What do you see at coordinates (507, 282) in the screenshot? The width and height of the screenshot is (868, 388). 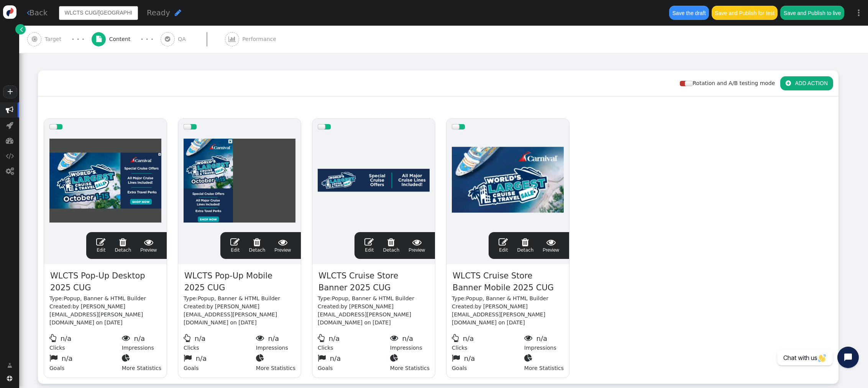 I see `span: WLCTS Cruise Store Banner Mobile 2025 CUG` at bounding box center [507, 282].